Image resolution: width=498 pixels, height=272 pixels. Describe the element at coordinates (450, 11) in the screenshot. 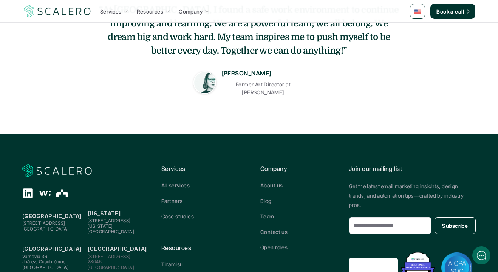

I see `p: Book a call` at that location.